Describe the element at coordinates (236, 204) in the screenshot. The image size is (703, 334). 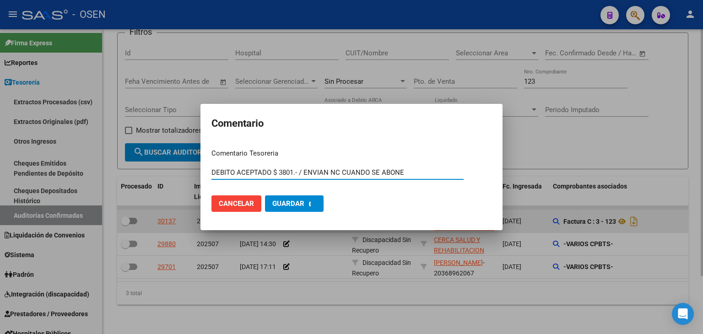
I see `span: Cancelar` at that location.